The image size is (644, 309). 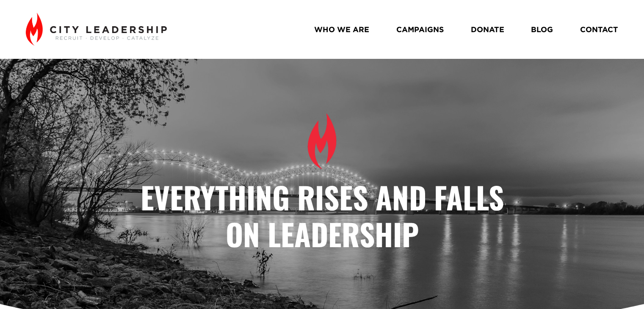 What do you see at coordinates (342, 30) in the screenshot?
I see `a: WHO WE ARE` at bounding box center [342, 30].